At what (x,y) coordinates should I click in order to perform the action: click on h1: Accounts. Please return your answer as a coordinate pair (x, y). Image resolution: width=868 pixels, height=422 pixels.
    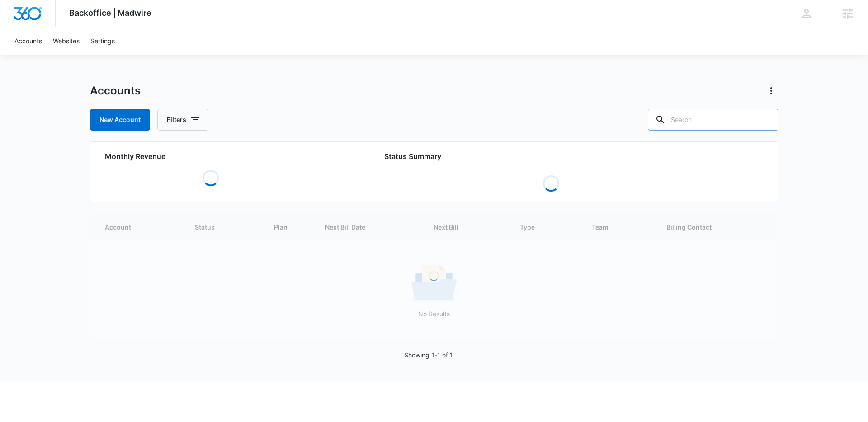
    Looking at the image, I should click on (115, 91).